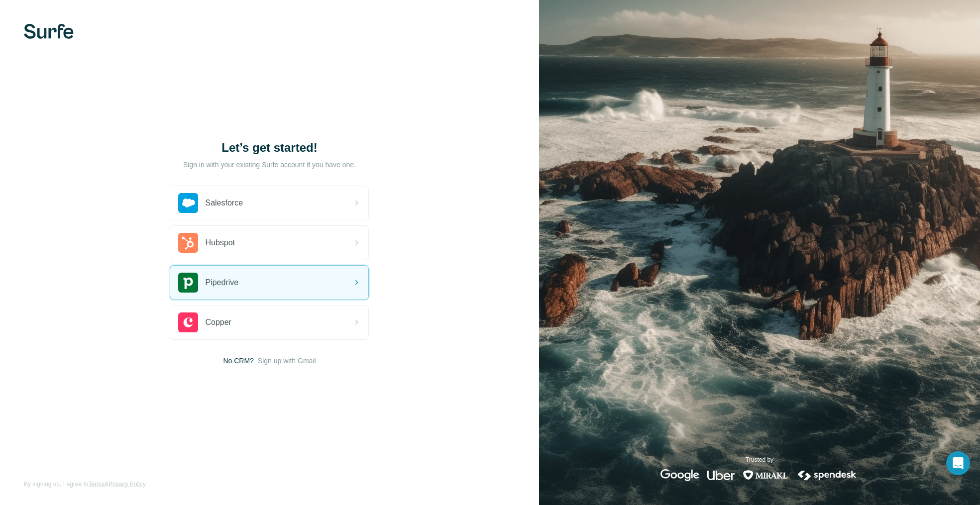 This screenshot has height=505, width=980. What do you see at coordinates (286, 361) in the screenshot?
I see `button: Sign up with Gmail` at bounding box center [286, 361].